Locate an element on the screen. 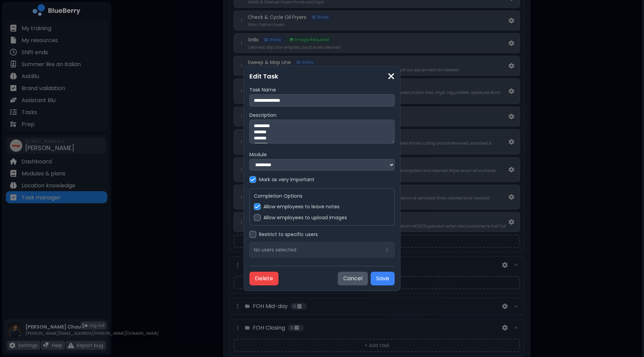 The width and height of the screenshot is (644, 357). label: Allow employees to upload images is located at coordinates (305, 217).